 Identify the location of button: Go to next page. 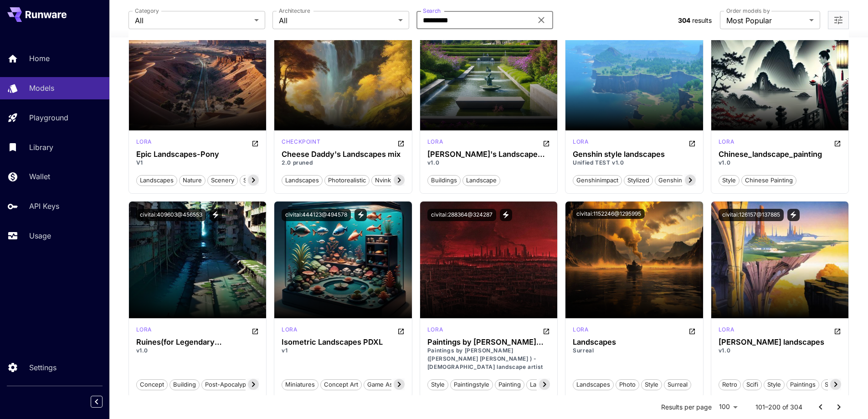
(839, 407).